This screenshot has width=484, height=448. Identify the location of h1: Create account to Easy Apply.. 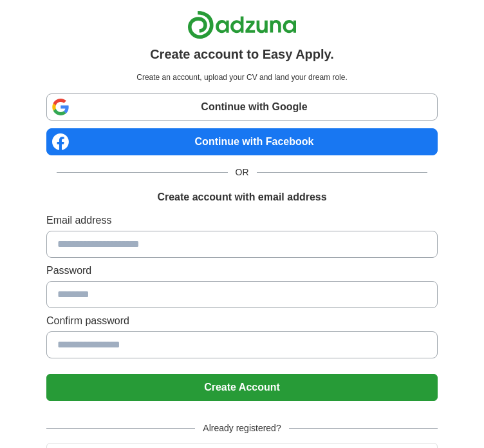
(242, 54).